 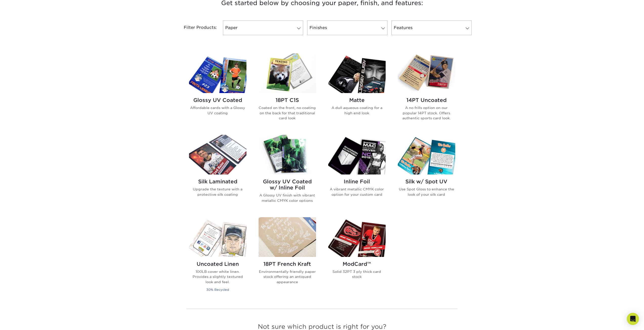 What do you see at coordinates (357, 91) in the screenshot?
I see `a: Matte Trading Cards Matte A dull aqueous coating for a high end look` at bounding box center [357, 91].